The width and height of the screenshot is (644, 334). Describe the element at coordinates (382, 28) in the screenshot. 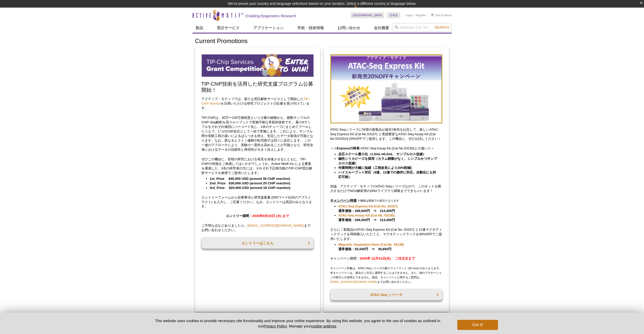

I see `a: 会社概要` at that location.